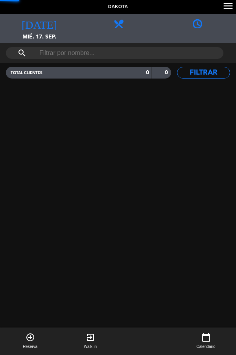 The height and width of the screenshot is (355, 236). I want to click on i: exit_to_app, so click(90, 338).